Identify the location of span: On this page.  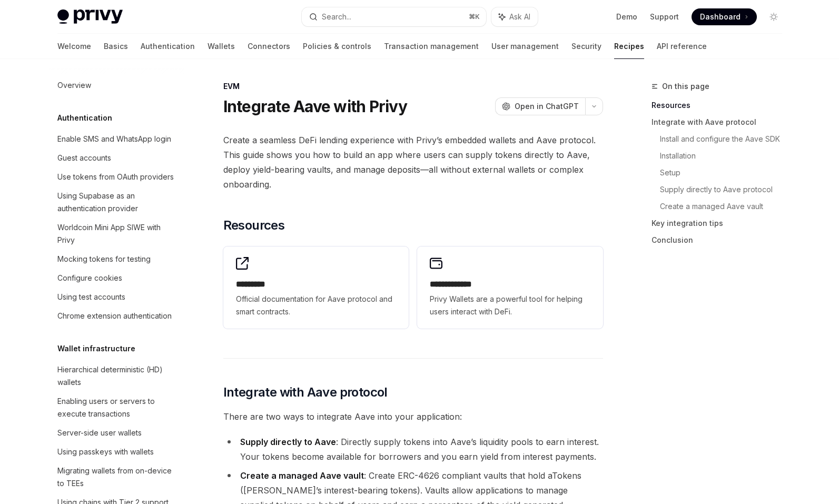
(686, 86).